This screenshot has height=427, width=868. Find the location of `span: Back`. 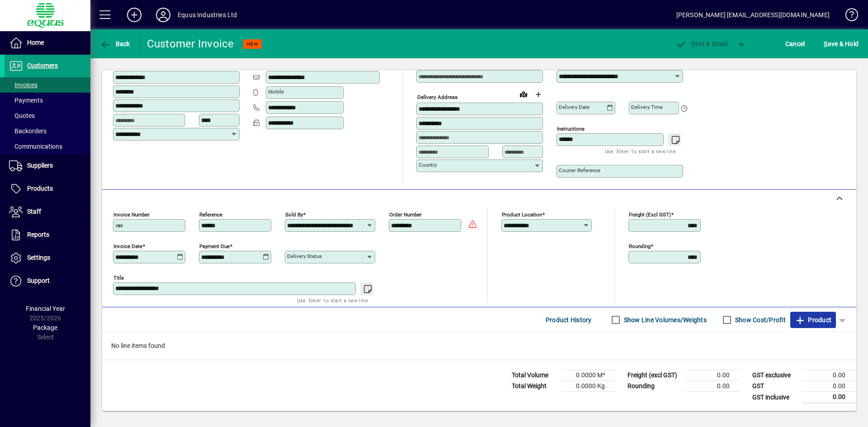

span: Back is located at coordinates (115, 44).